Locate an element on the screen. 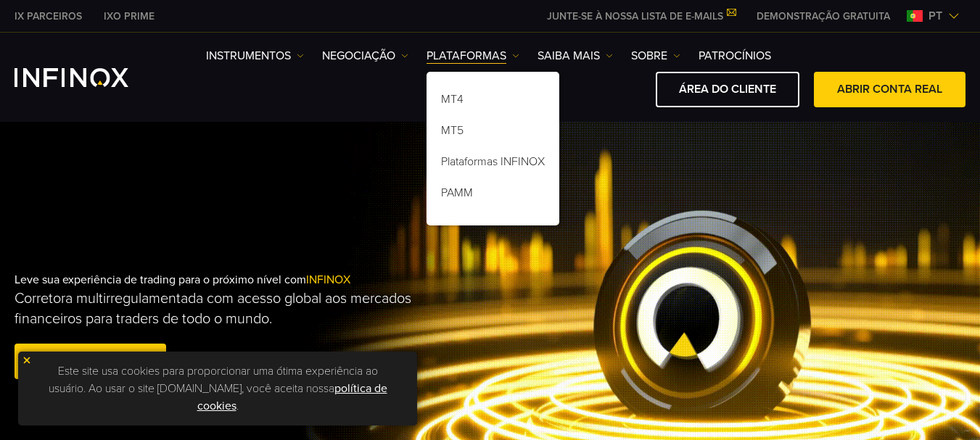  p: Corretora multirregulamentada com acesso global aos mercados financeiros para traders de todo o m... is located at coordinates (216, 309).